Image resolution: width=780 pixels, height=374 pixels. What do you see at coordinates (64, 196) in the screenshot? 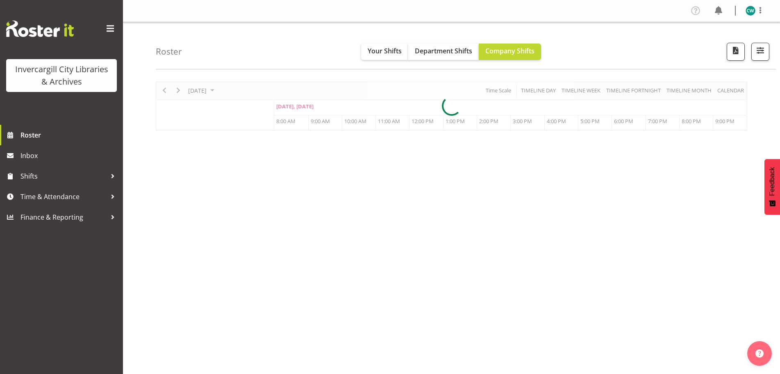
I see `span: Time & Attendance` at bounding box center [64, 196].